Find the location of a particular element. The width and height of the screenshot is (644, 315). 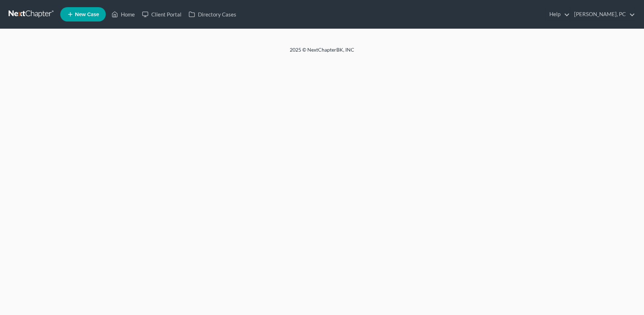

a: Home is located at coordinates (123, 15).